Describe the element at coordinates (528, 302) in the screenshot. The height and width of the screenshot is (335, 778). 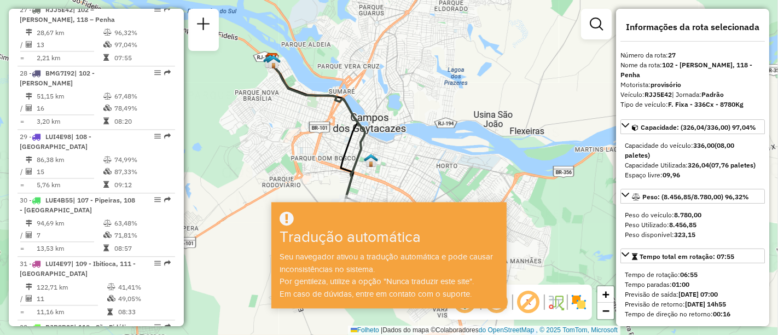
I see `span: Exibir rótulo` at that location.